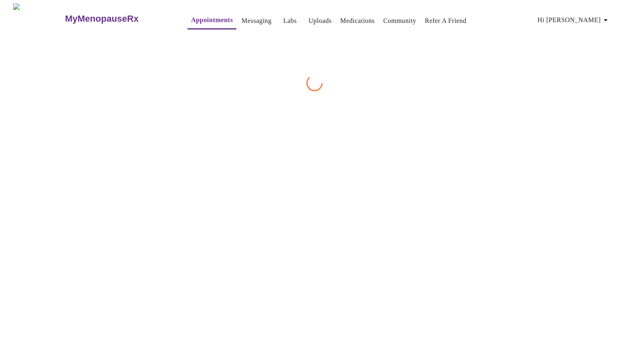 The width and height of the screenshot is (629, 364). I want to click on a: Labs, so click(290, 21).